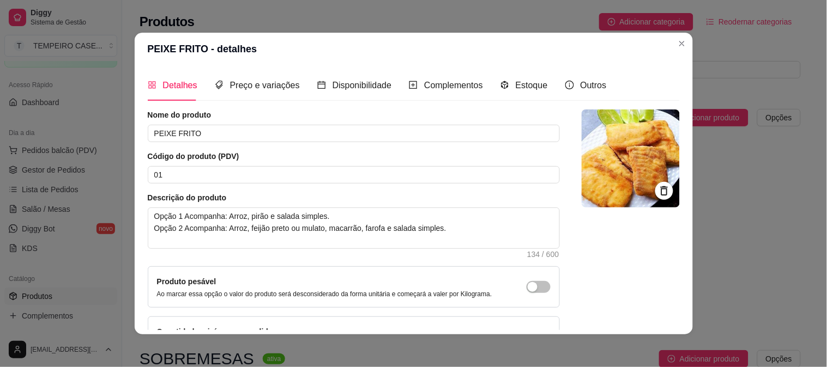 This screenshot has width=827, height=367. What do you see at coordinates (354, 134) in the screenshot?
I see `input: Ex.: Hamburguer de costela` at bounding box center [354, 134].